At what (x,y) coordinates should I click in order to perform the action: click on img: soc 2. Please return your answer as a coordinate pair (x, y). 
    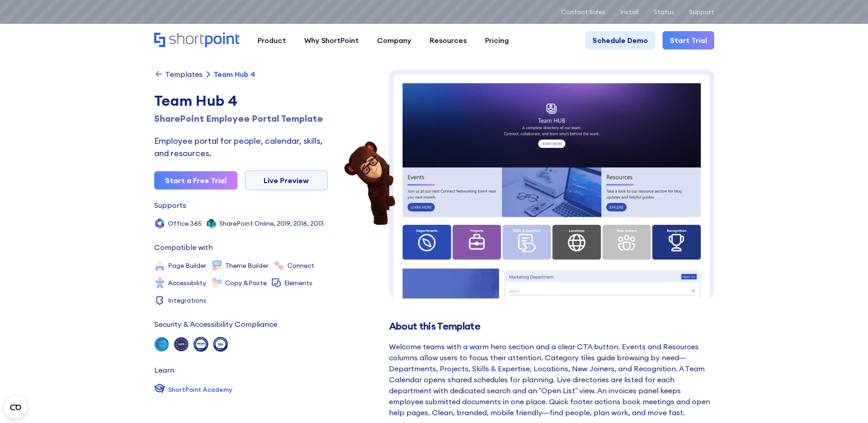
    Looking at the image, I should click on (161, 344).